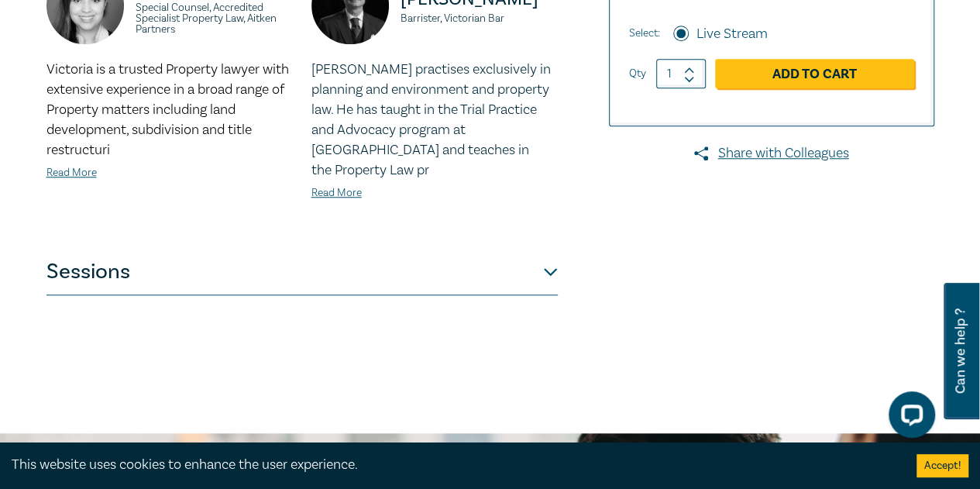  Describe the element at coordinates (942, 465) in the screenshot. I see `button: Accept cookies` at that location.